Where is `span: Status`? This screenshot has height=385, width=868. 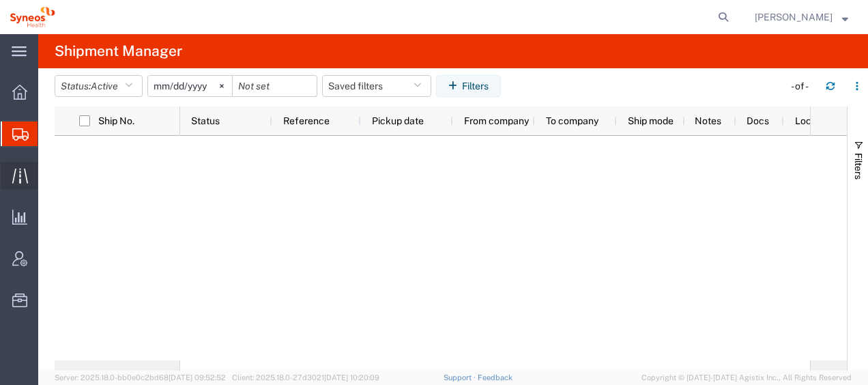
span: Status is located at coordinates (205, 121).